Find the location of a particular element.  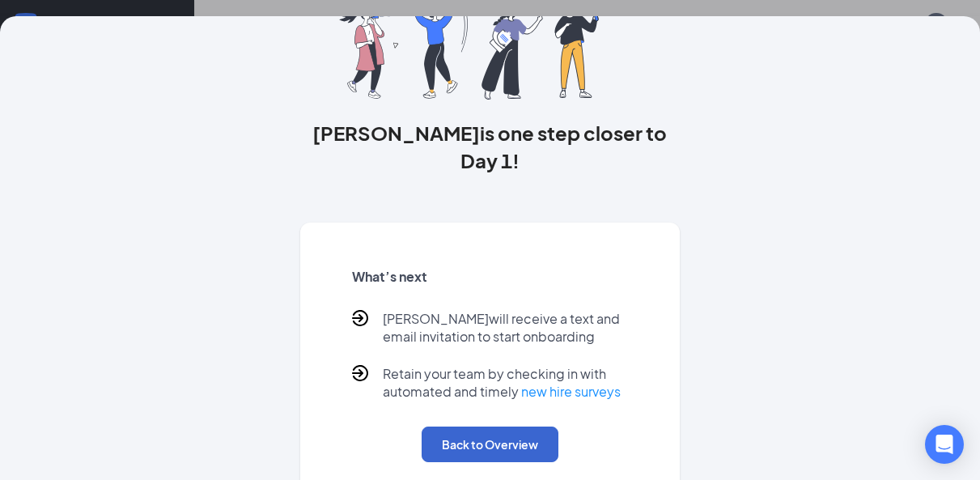

a: new hire surveys is located at coordinates (571, 391).